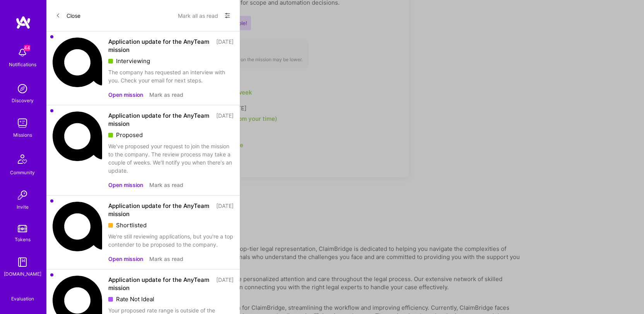 The width and height of the screenshot is (644, 314). What do you see at coordinates (27, 48) in the screenshot?
I see `span: 44` at bounding box center [27, 48].